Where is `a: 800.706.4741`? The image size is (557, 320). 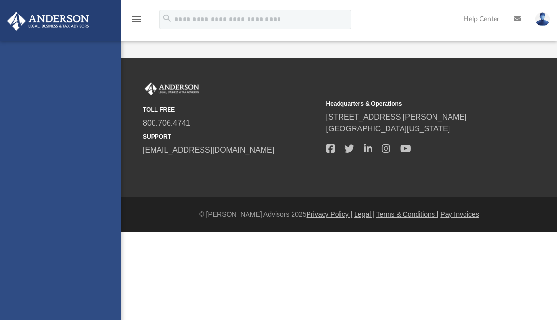
a: 800.706.4741 is located at coordinates (167, 123).